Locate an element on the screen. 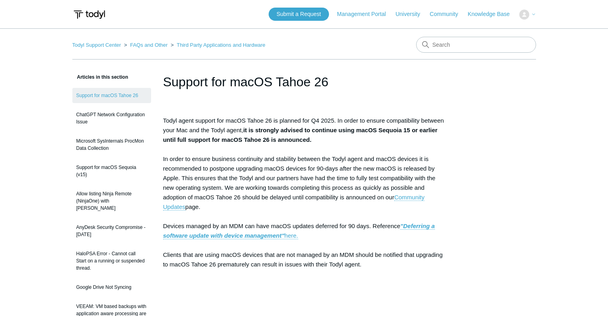  a: FAQs and Other is located at coordinates (149, 45).